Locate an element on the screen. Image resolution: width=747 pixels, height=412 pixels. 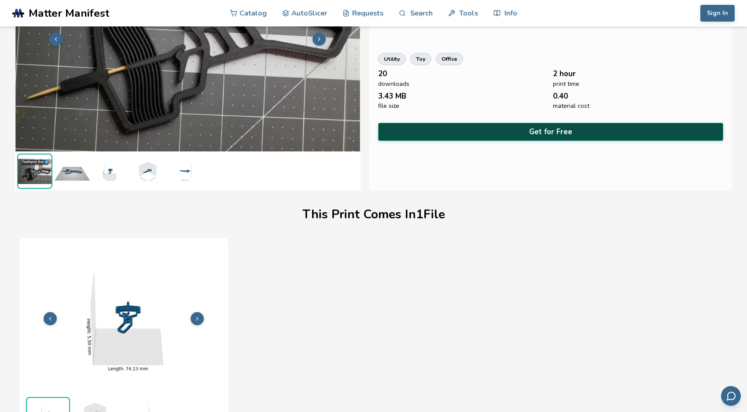
span: Matter Manifest is located at coordinates (69, 13).